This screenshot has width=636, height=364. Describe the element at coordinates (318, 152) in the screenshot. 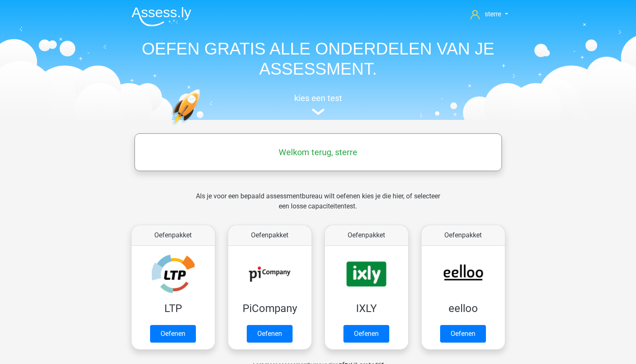

I see `h5: Welkom terug, sterre` at that location.